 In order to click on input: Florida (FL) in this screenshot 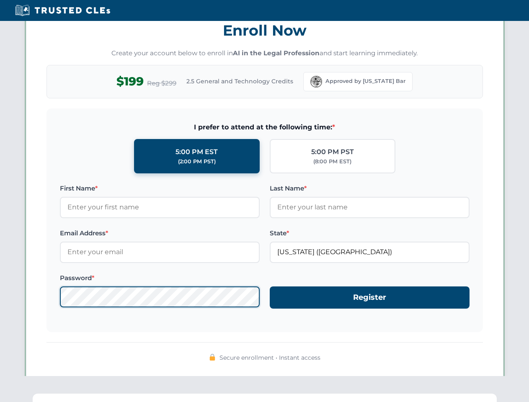, I will do `click(369, 252)`.